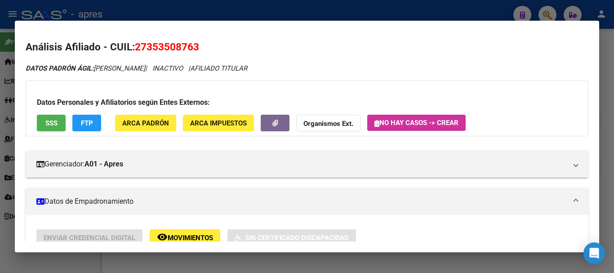 This screenshot has height=273, width=614. Describe the element at coordinates (162, 237) in the screenshot. I see `mat-icon: remove_red_eye` at that location.